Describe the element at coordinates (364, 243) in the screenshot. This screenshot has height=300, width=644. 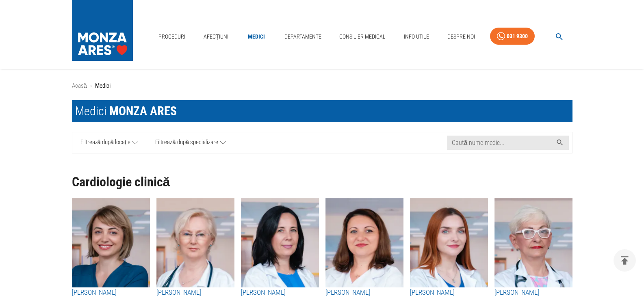
I see `img: Dr. Raluca Naidin` at that location.